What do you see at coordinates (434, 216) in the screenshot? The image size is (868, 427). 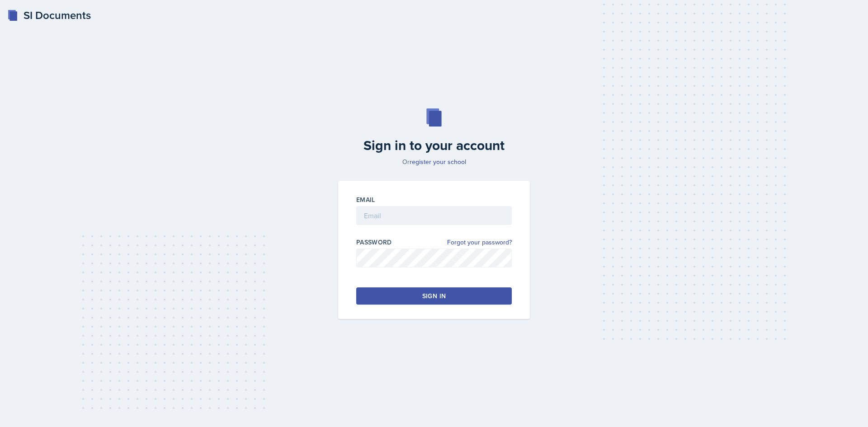 I see `input: Email` at bounding box center [434, 216].